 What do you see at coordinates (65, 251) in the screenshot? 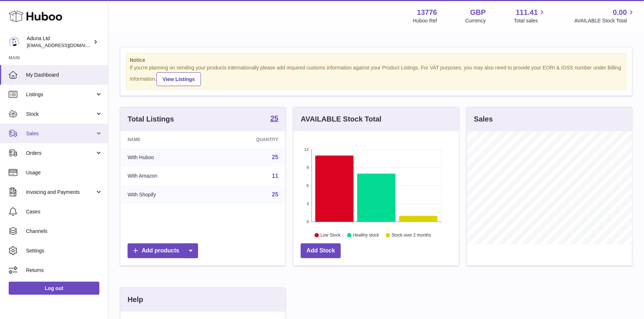
I see `span: Settings` at bounding box center [65, 251].